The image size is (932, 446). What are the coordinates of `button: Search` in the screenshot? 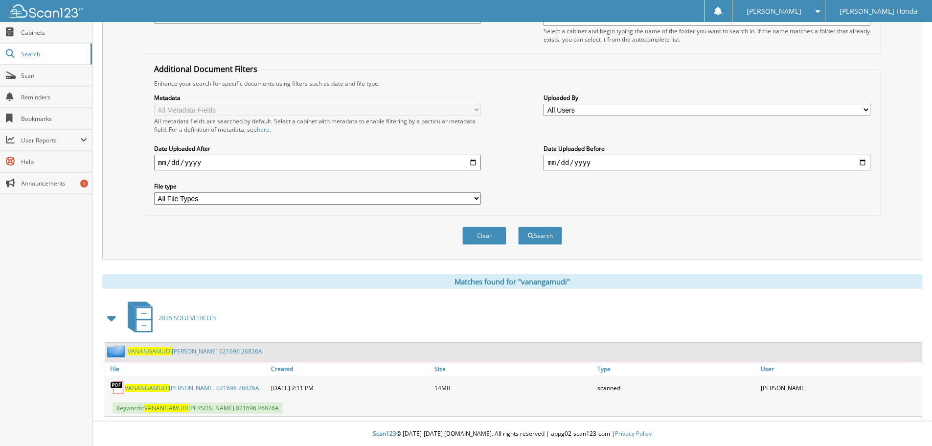 It's located at (540, 235).